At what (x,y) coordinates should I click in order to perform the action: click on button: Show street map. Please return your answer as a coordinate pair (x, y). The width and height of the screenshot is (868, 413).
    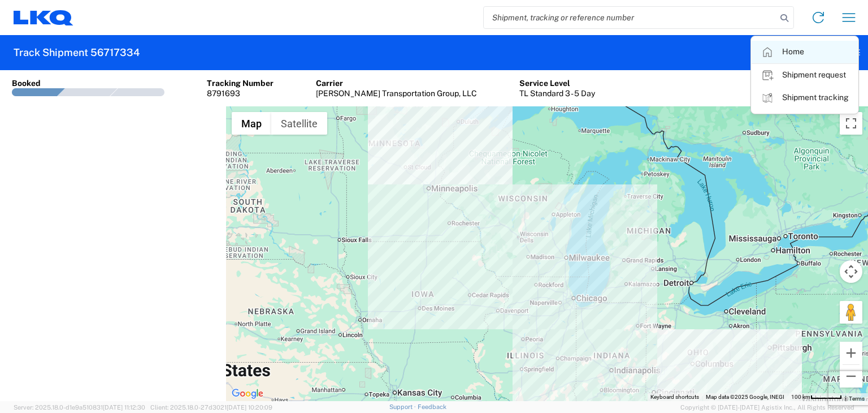
    Looking at the image, I should click on (251, 123).